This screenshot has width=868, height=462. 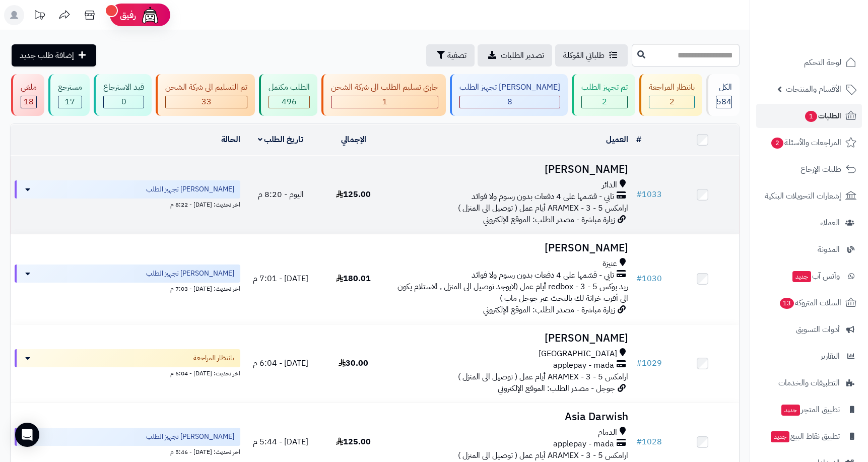 I want to click on span: الأقسام والمنتجات, so click(x=814, y=89).